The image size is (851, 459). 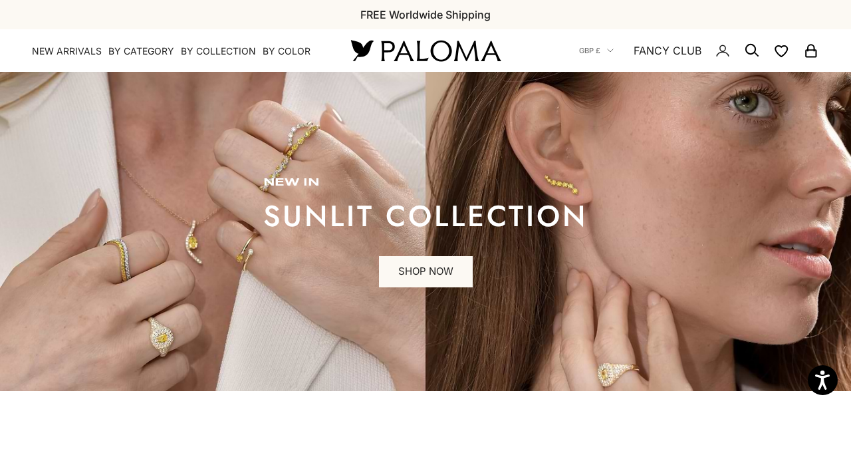 I want to click on summary: By Color, so click(x=286, y=51).